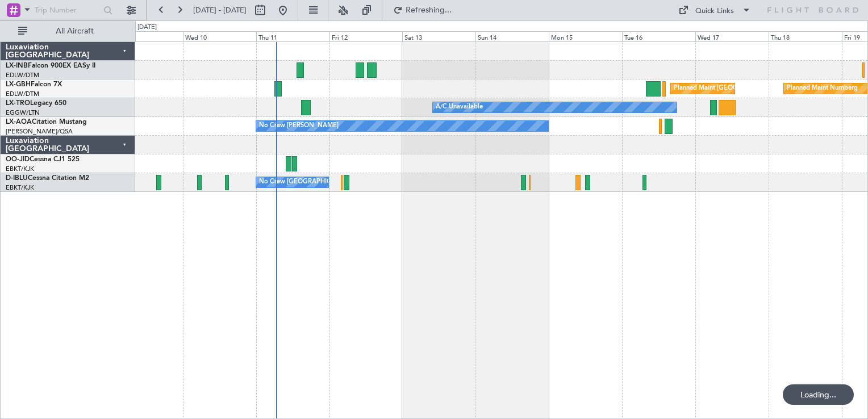 The height and width of the screenshot is (419, 868). What do you see at coordinates (46, 122) in the screenshot?
I see `a: LX-AOACitation Mustang` at bounding box center [46, 122].